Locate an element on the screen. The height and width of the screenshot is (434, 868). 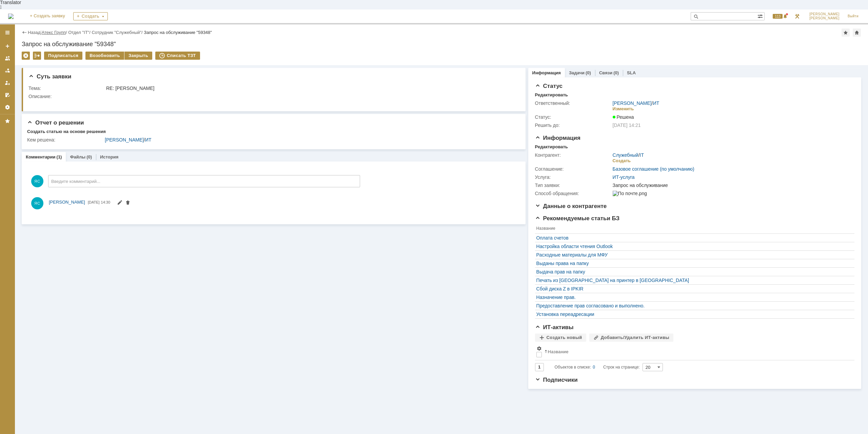
div: Услуга: is located at coordinates (573, 177).